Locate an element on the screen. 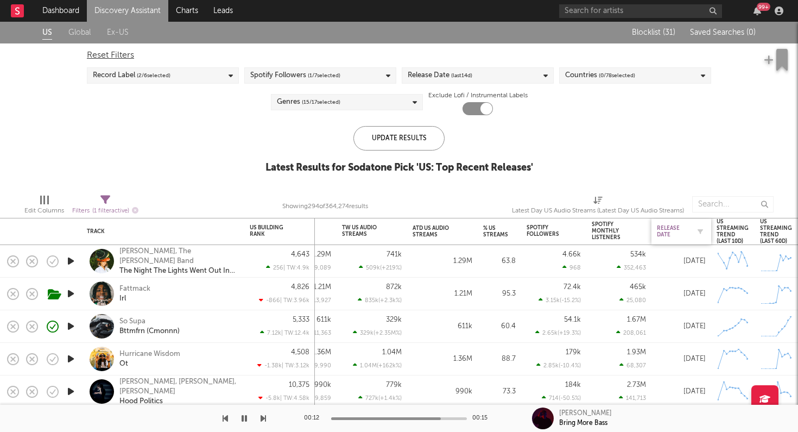  div: 1,213,927 is located at coordinates (315, 300).